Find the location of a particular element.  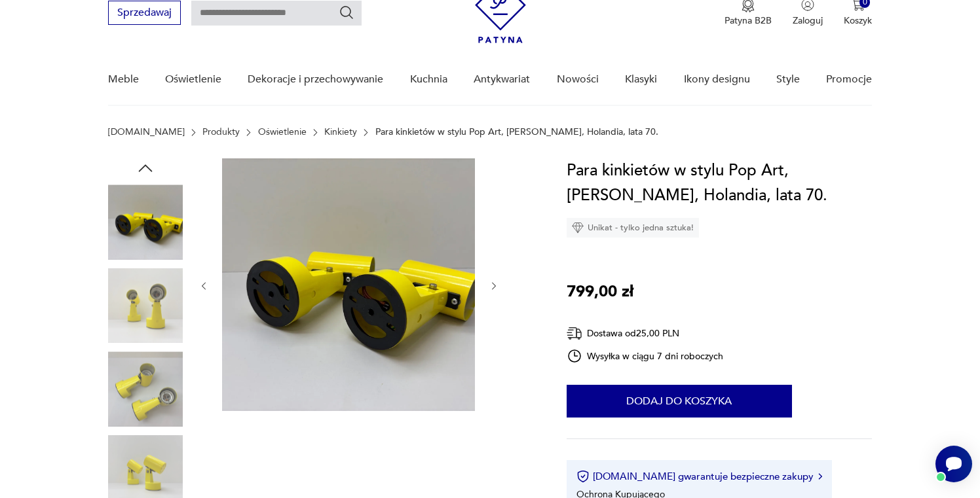

div: Unikat - tylko jedna sztuka! is located at coordinates (633, 228).